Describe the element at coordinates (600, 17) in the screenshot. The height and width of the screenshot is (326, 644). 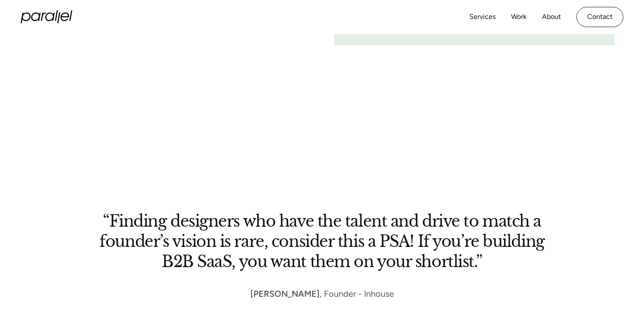
I see `a: Contact` at that location.